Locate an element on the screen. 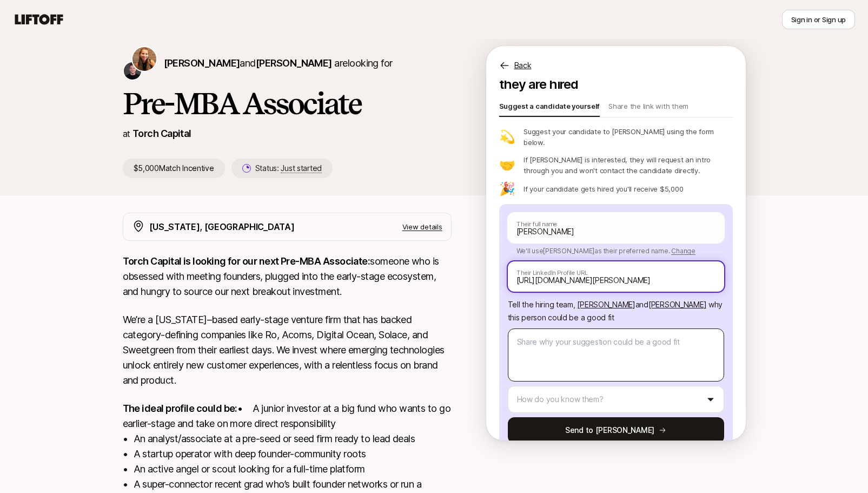 Image resolution: width=868 pixels, height=493 pixels. strong: The ideal profile could be: is located at coordinates (180, 408).